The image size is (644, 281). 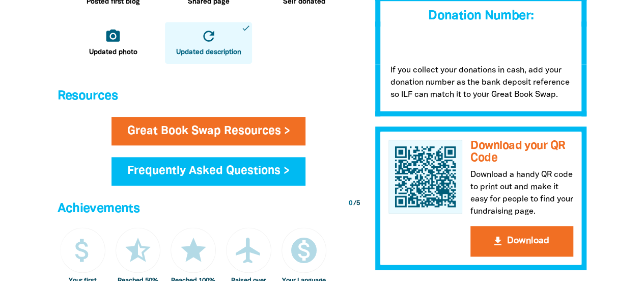 What do you see at coordinates (193, 251) in the screenshot?
I see `i: star` at bounding box center [193, 251].